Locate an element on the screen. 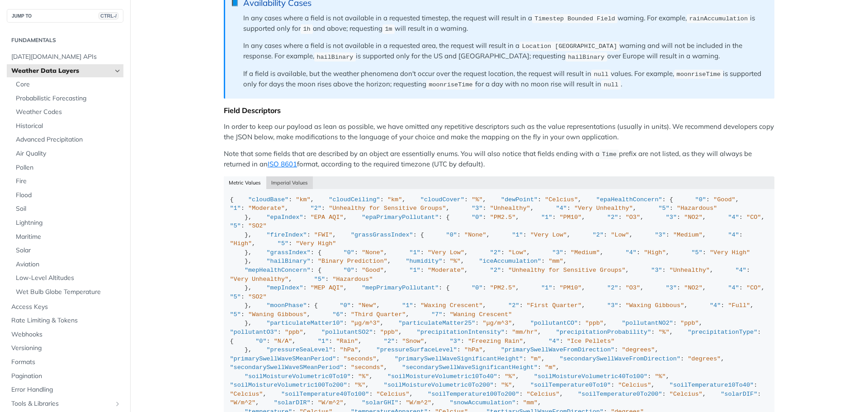  span: "soilTemperature100To200" is located at coordinates (473, 393).